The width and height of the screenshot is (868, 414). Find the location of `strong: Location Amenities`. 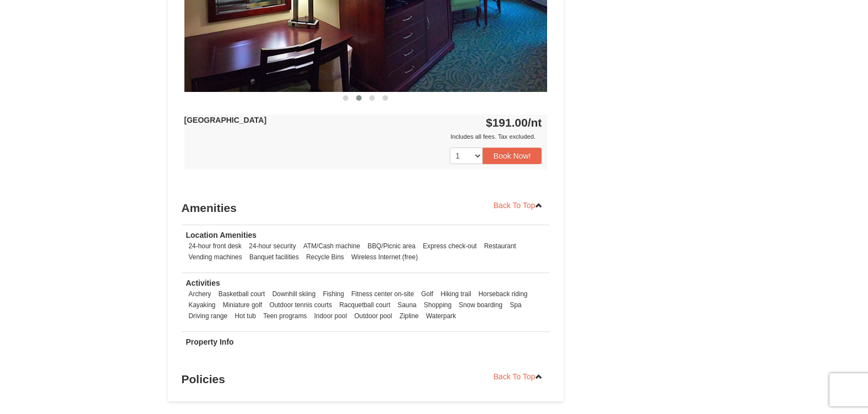

strong: Location Amenities is located at coordinates (221, 235).